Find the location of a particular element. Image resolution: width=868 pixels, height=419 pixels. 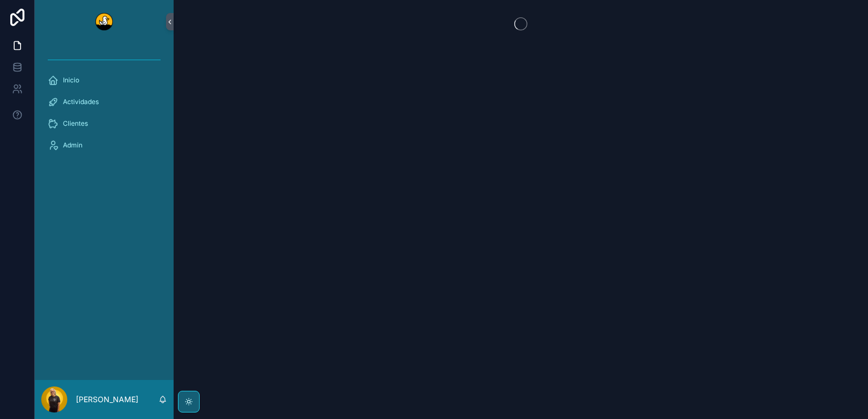

span: Inicio is located at coordinates (71, 80).